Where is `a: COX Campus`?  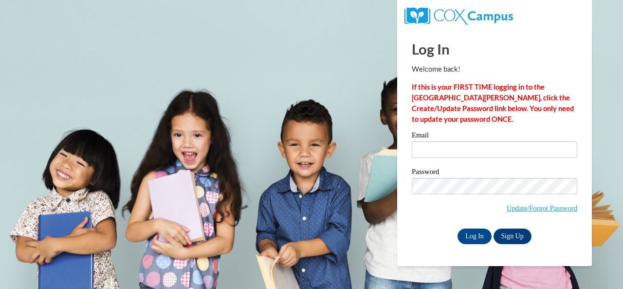 a: COX Campus is located at coordinates (458, 15).